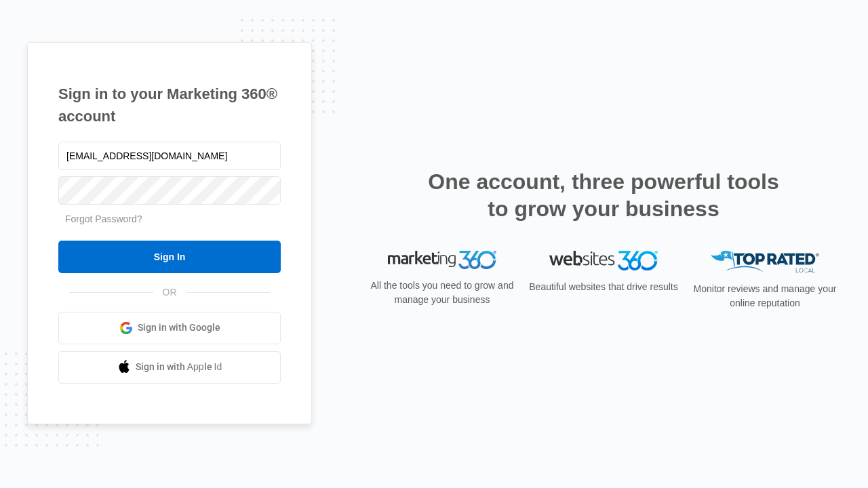  What do you see at coordinates (170, 328) in the screenshot?
I see `a: Sign in with Google` at bounding box center [170, 328].